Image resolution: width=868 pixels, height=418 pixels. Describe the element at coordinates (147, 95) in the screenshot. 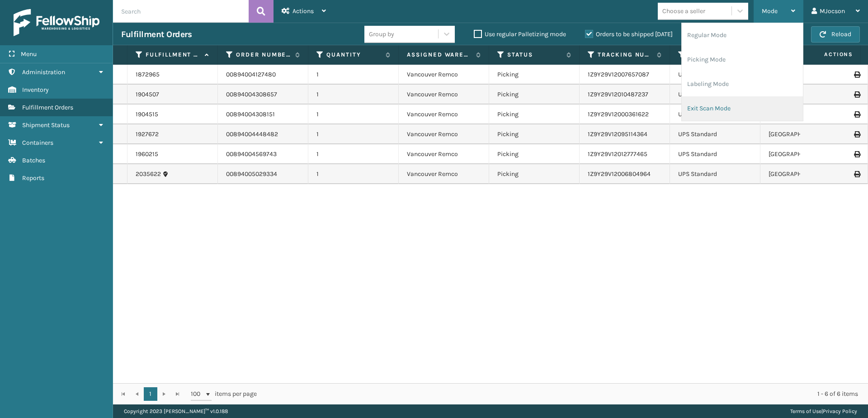

I see `a: 1904507` at that location.